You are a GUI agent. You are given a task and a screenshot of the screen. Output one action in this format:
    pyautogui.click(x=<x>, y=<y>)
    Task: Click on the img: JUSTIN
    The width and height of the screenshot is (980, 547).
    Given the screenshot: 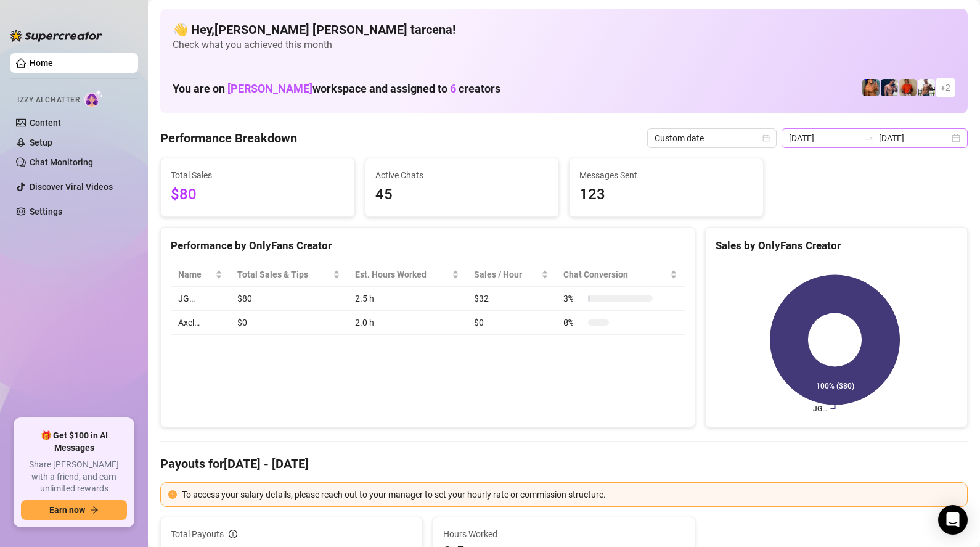 What is the action you would take?
    pyautogui.click(x=927, y=88)
    